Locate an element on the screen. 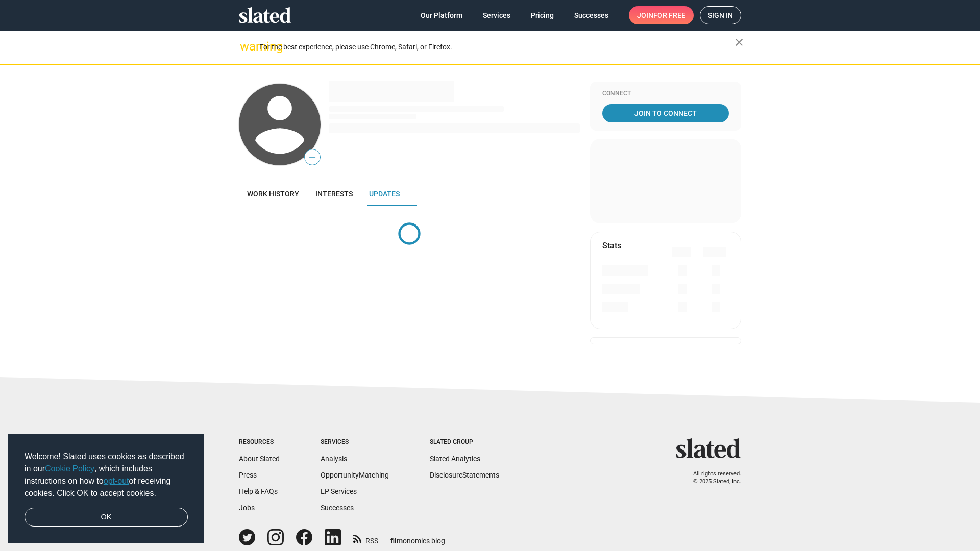 This screenshot has width=980, height=551. a: Joinfor free is located at coordinates (661, 15).